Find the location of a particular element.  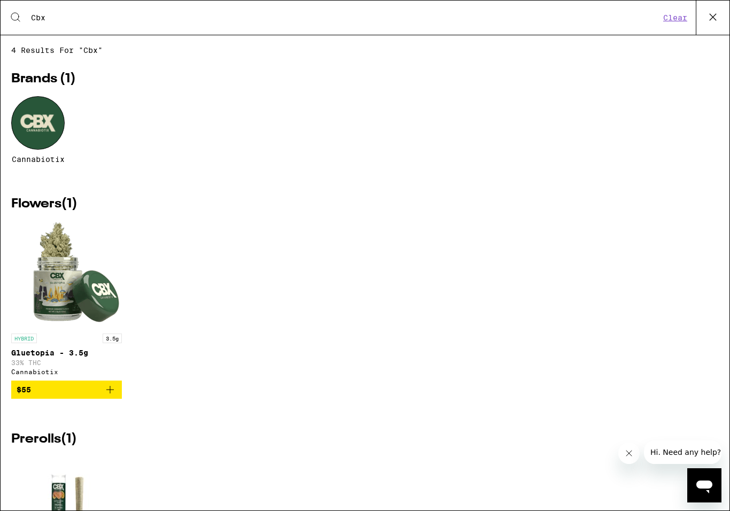

span: 4 results for "Cbx" is located at coordinates (365, 50).